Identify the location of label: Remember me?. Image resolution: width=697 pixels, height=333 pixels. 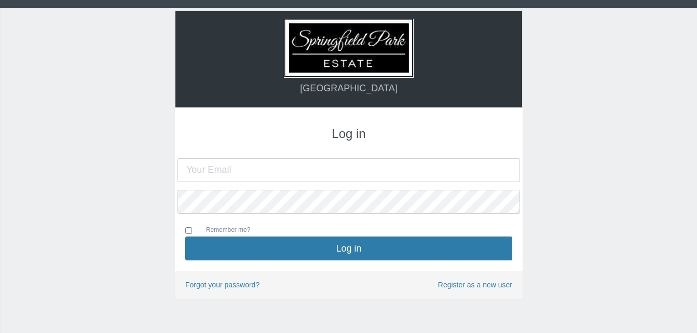
(223, 231).